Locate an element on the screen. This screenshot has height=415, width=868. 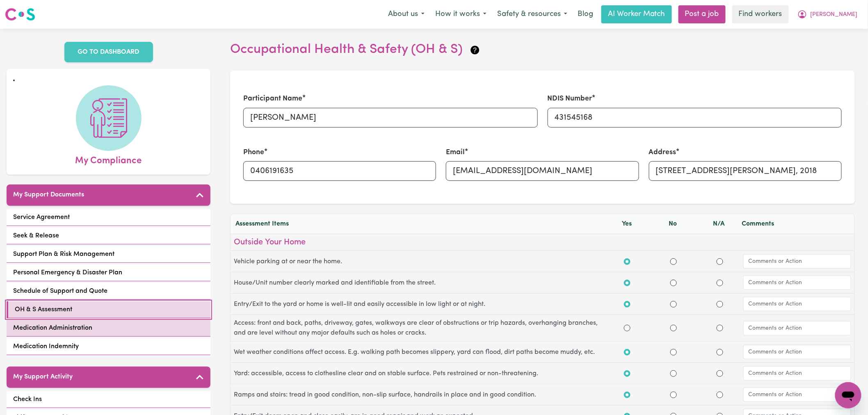
div: No is located at coordinates (673, 224).